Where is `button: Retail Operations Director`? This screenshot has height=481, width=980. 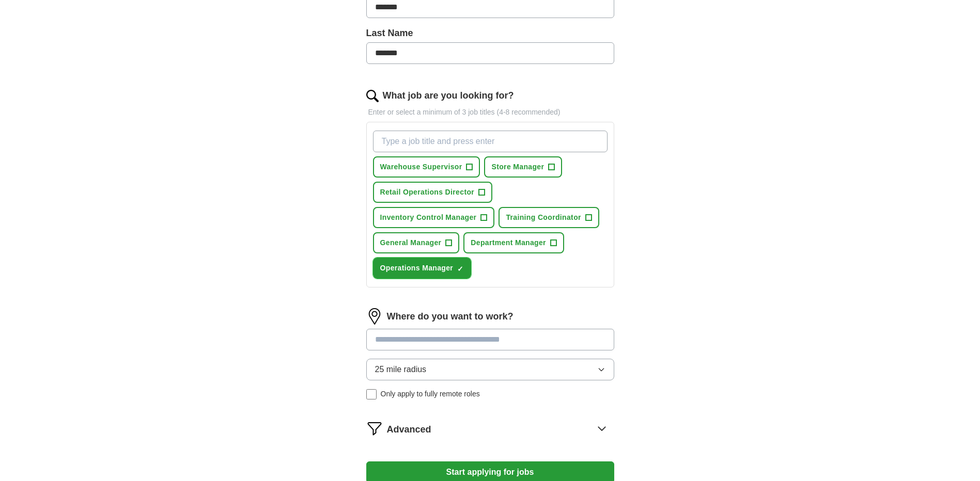 button: Retail Operations Director is located at coordinates (433, 192).